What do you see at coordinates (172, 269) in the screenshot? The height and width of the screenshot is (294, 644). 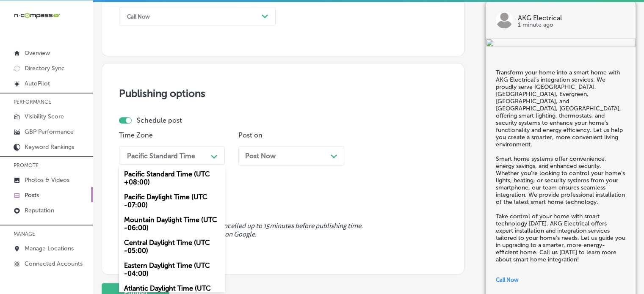 I see `div: Eastern Daylight Time (UTC -04:00)` at bounding box center [172, 269].